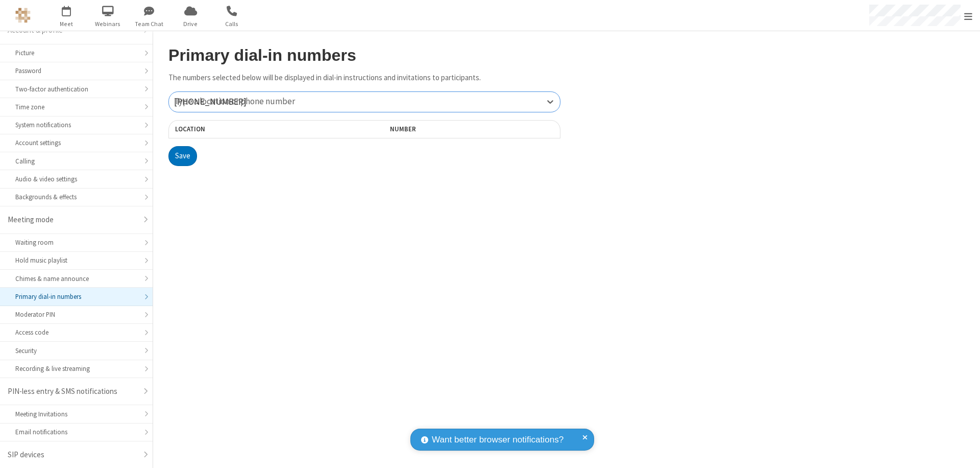  Describe the element at coordinates (498, 439) in the screenshot. I see `span: Want better browser notifications?` at that location.